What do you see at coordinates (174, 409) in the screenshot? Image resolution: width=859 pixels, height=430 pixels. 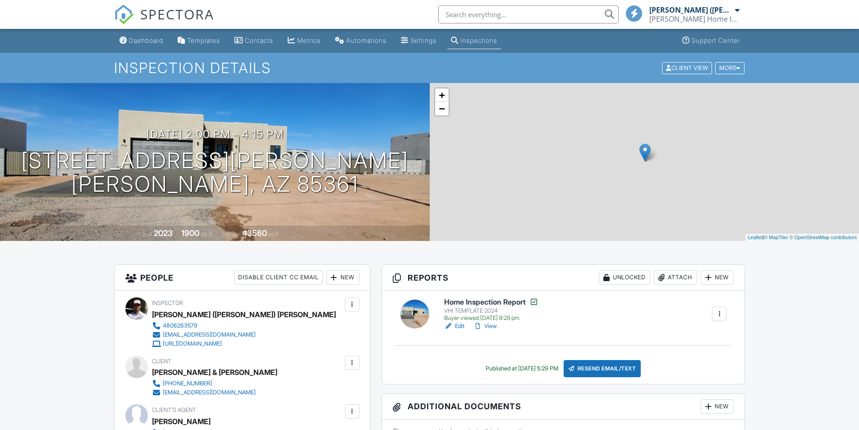 I see `span: Client's Agent` at bounding box center [174, 409].